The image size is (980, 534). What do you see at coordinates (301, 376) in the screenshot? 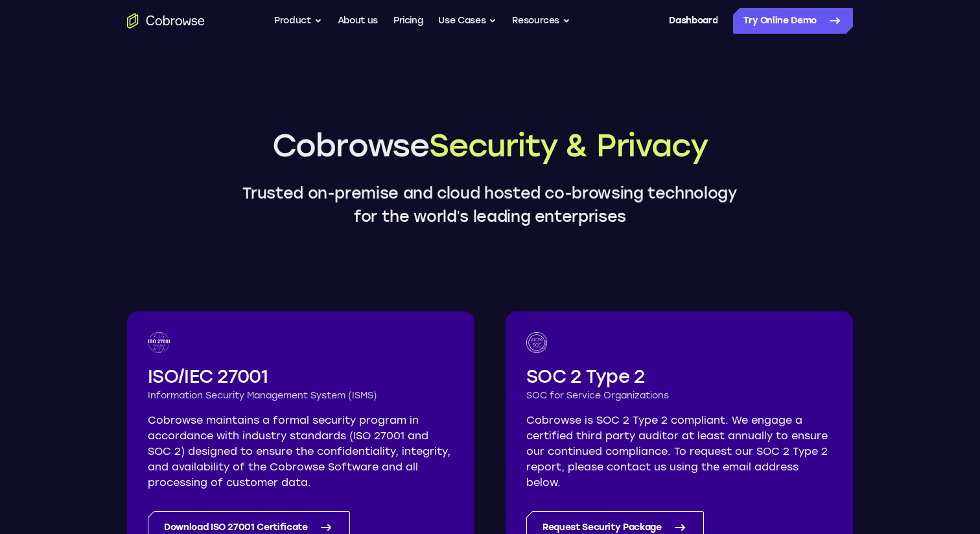
I see `h2: ISO/IEC 27001` at bounding box center [301, 376].